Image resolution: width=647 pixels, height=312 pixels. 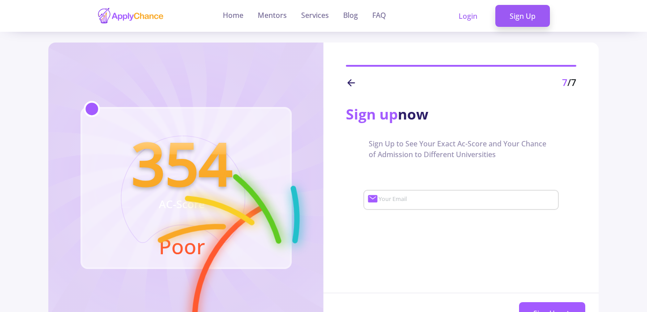 I want to click on a: Sign Up, so click(x=523, y=16).